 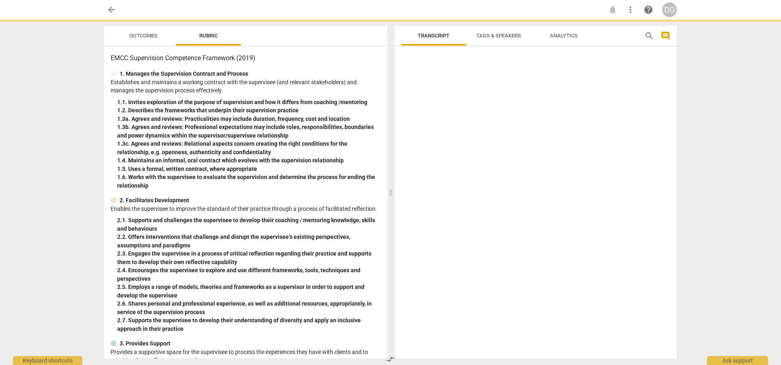 I want to click on div: 2. 7. Supports the supervisee to develop their understanding of diversity and apply an inclusive ..., so click(x=249, y=324).